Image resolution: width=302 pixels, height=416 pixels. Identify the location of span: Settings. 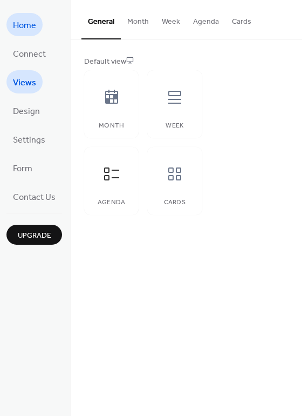
(29, 140).